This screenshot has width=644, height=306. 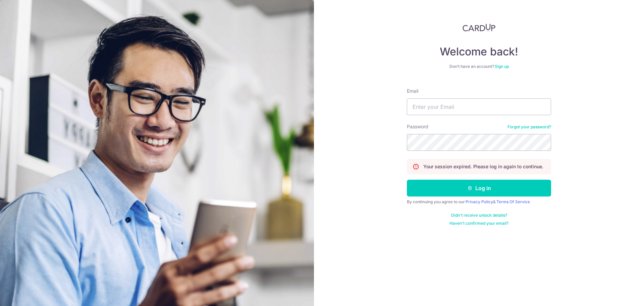 What do you see at coordinates (529, 127) in the screenshot?
I see `a: Forgot your password?` at bounding box center [529, 127].